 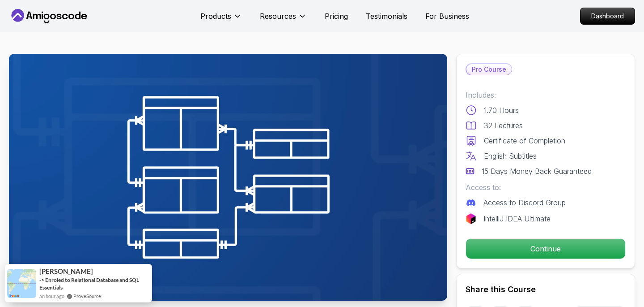 What do you see at coordinates (536, 171) in the screenshot?
I see `p: 15 Days Money Back Guaranteed` at bounding box center [536, 171].